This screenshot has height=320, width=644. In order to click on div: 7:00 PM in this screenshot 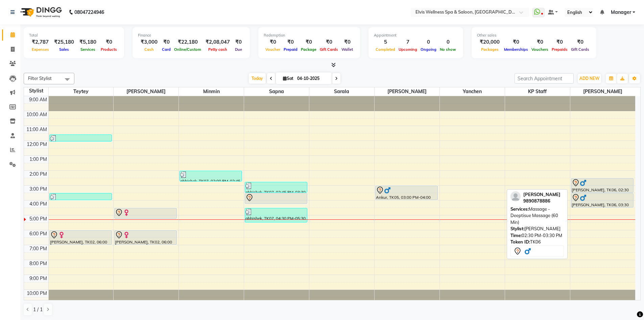, I will do `click(38, 248)`.